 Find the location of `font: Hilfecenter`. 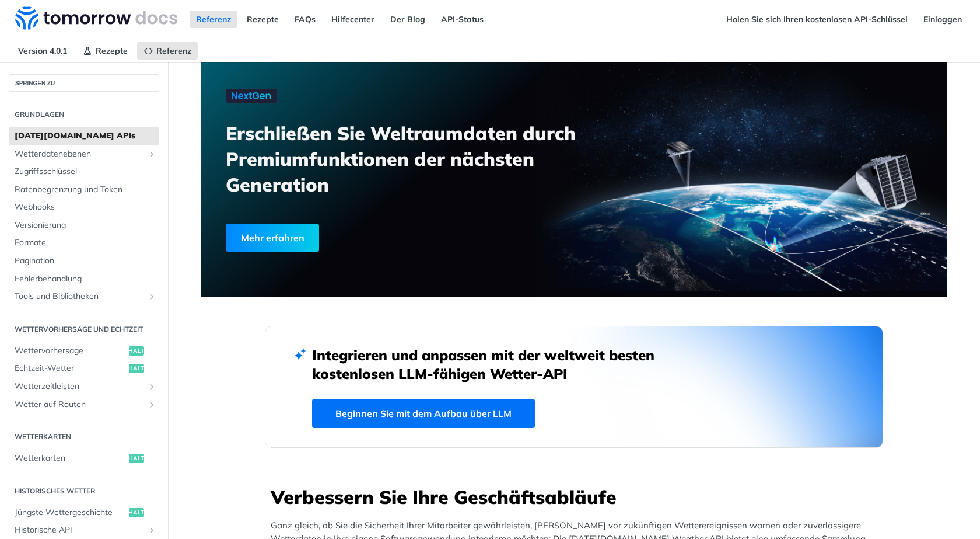

font: Hilfecenter is located at coordinates (352, 19).